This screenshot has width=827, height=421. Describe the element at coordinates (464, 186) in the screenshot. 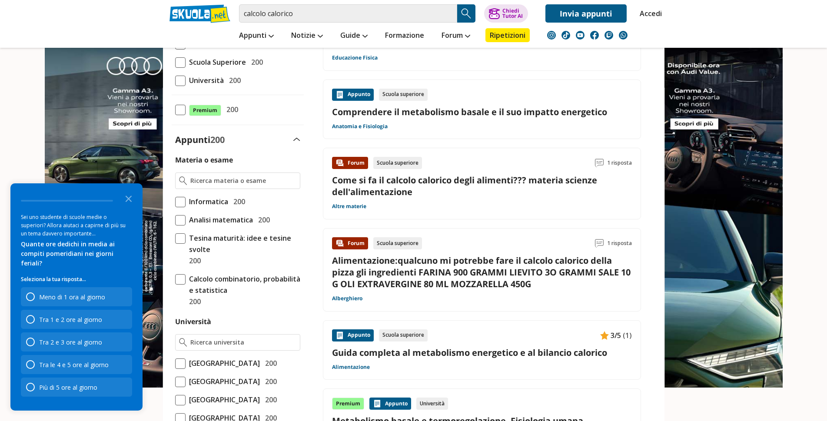

I see `a: Come si fa il calcolo calorico degli alimenti??? materia scienze dell'alimentazione` at that location.